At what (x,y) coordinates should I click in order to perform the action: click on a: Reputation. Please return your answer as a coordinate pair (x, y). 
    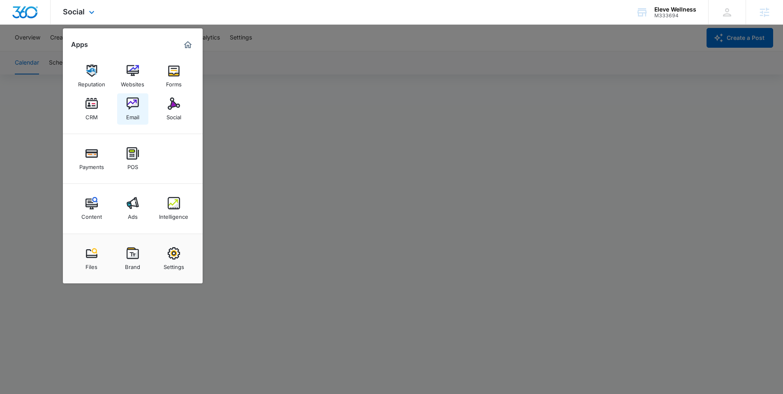
    Looking at the image, I should click on (92, 76).